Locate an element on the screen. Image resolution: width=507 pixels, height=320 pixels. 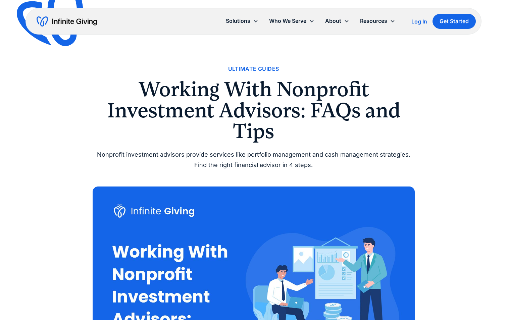
div: Ultimate Guides is located at coordinates (253, 69).